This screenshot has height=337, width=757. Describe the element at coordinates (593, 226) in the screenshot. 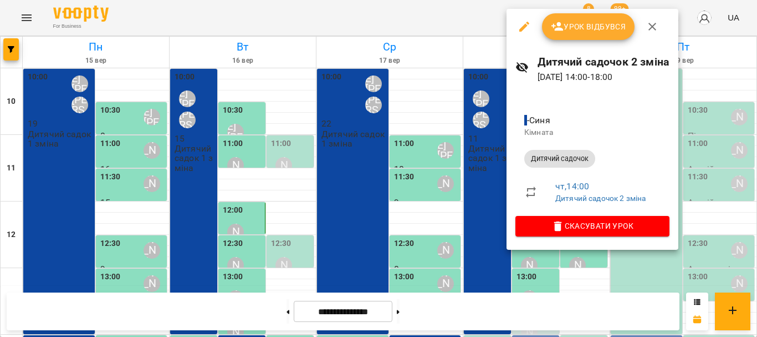

I see `button: Скасувати Урок` at that location.